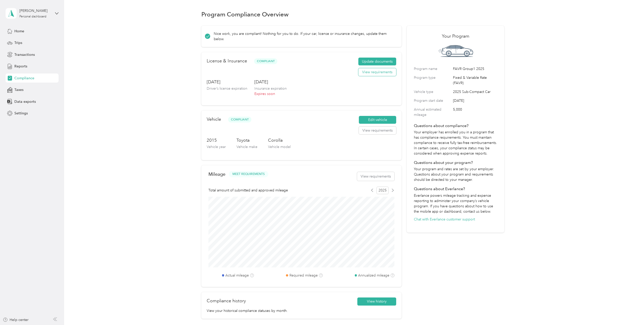  I want to click on span: Reports, so click(21, 66).